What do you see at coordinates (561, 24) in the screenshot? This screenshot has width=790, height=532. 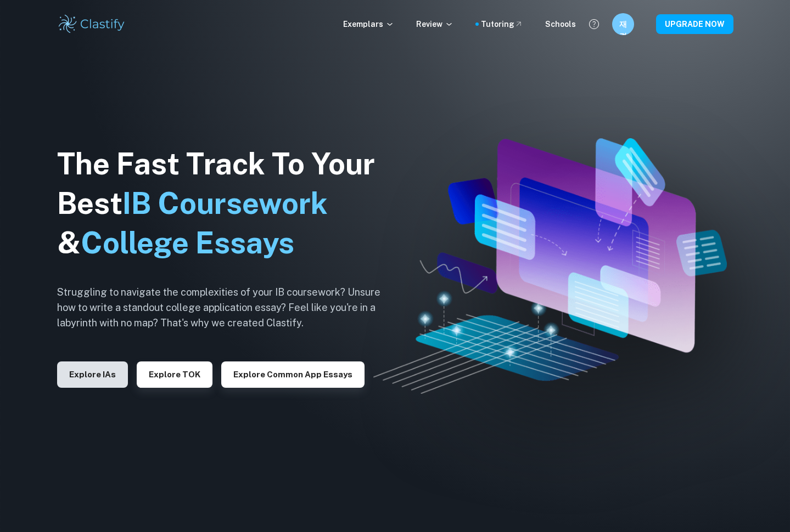 I see `div: Schools` at bounding box center [561, 24].